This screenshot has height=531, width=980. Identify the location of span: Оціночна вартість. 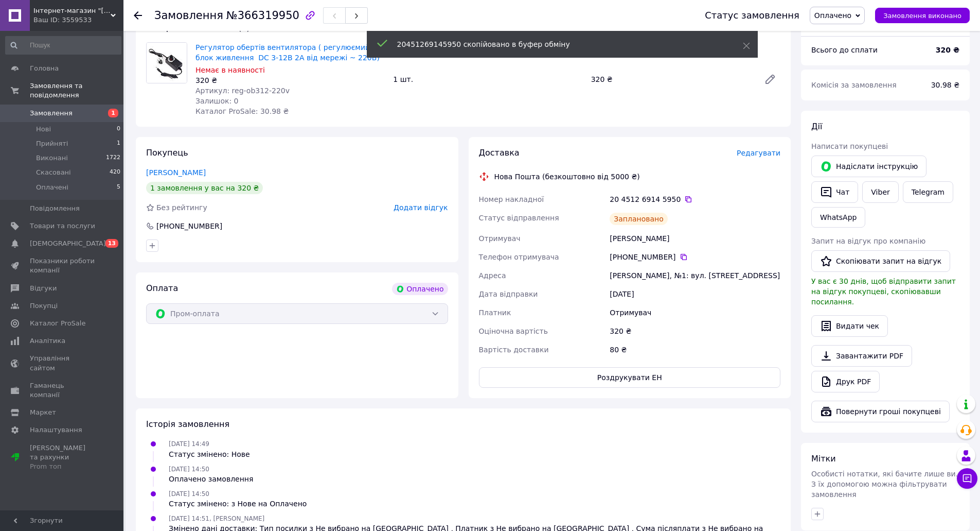
(513, 331).